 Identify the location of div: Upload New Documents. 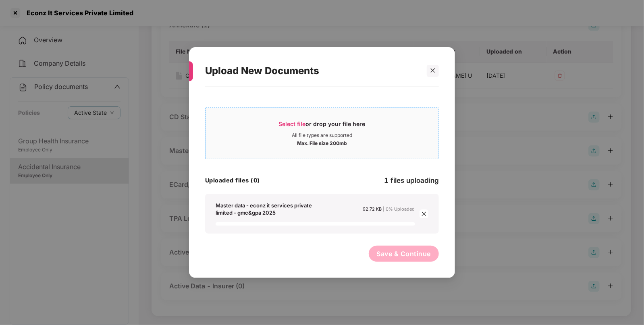
(313, 71).